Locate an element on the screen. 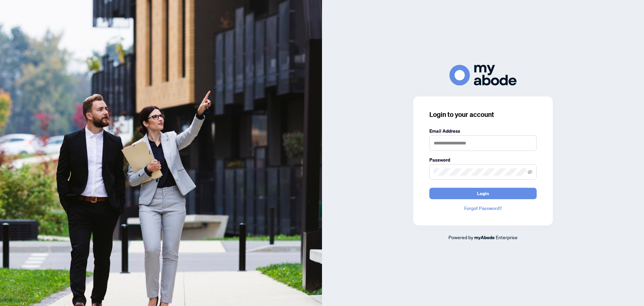  a: Forgot Password? is located at coordinates (483, 208).